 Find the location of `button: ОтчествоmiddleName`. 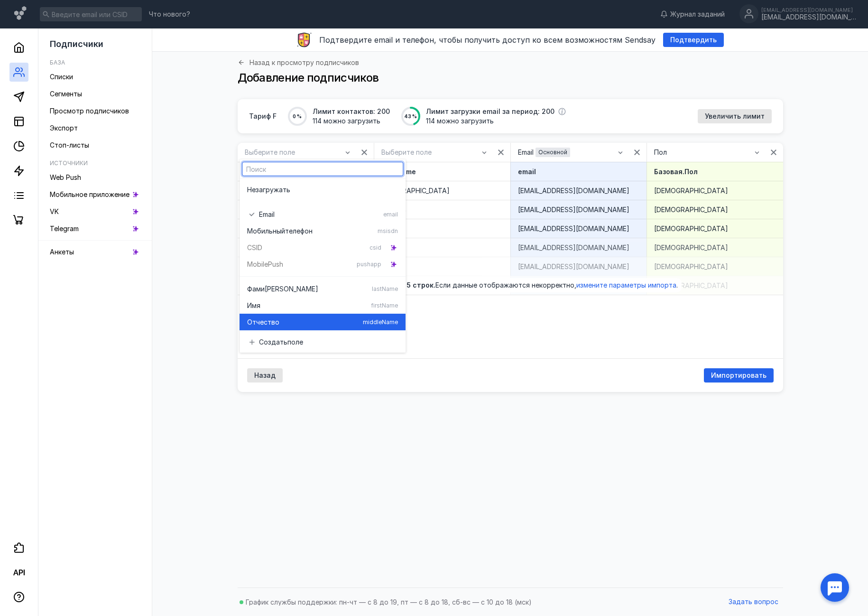

button: ОтчествоmiddleName is located at coordinates (323, 321).